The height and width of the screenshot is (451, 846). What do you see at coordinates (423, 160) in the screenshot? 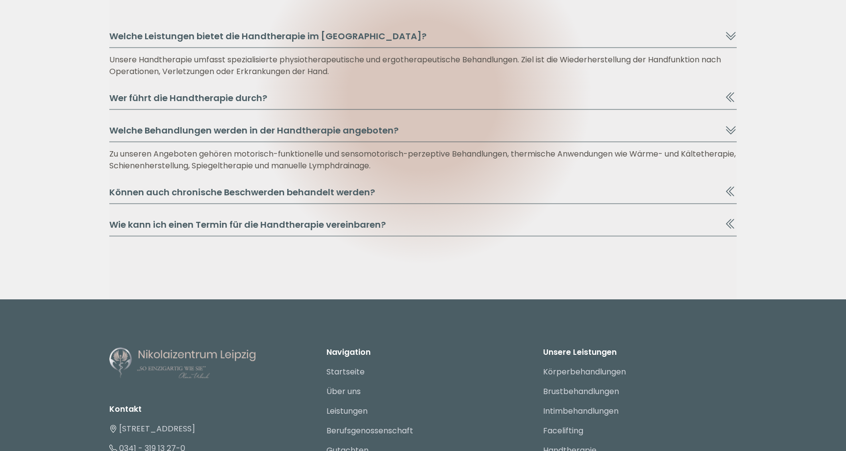
I see `div: Zu unseren Angeboten gehören motorisch-funktionelle und sensomotorisch-perzeptive Behandlungen, t...` at bounding box center [423, 160].